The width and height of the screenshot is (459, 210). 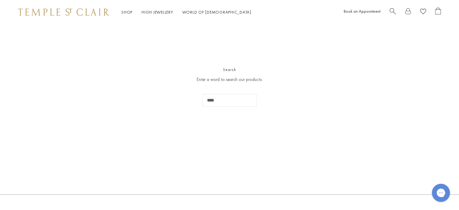 I want to click on input: Search..., so click(x=230, y=100).